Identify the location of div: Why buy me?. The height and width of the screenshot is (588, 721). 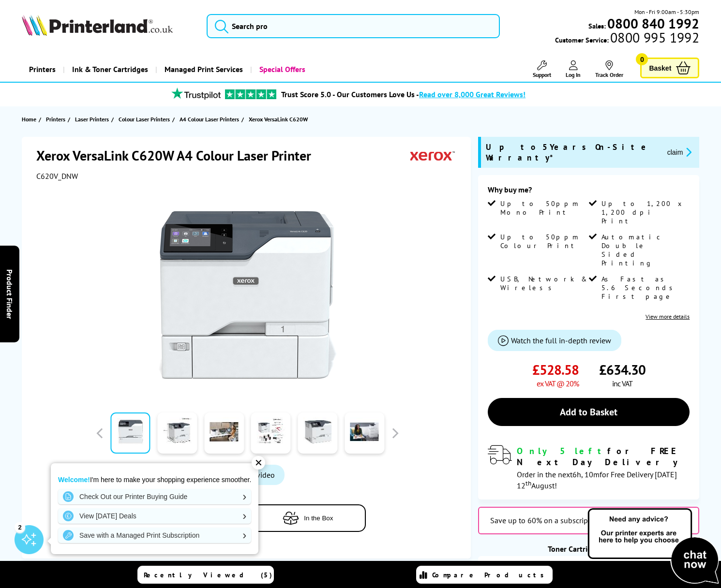
(588, 192).